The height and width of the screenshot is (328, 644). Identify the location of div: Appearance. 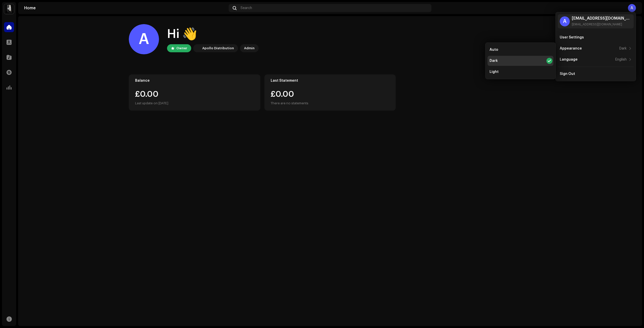
(571, 49).